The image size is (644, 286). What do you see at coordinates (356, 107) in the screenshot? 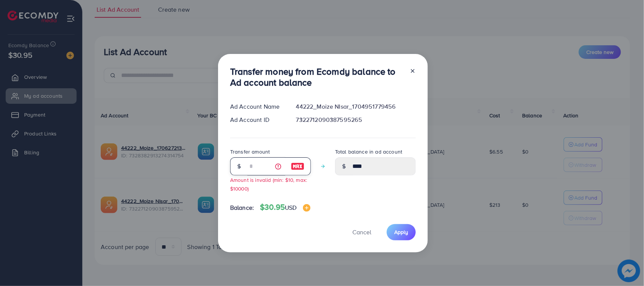
I see `div: 44222_Moize NIsar_1704951779456` at bounding box center [356, 107].